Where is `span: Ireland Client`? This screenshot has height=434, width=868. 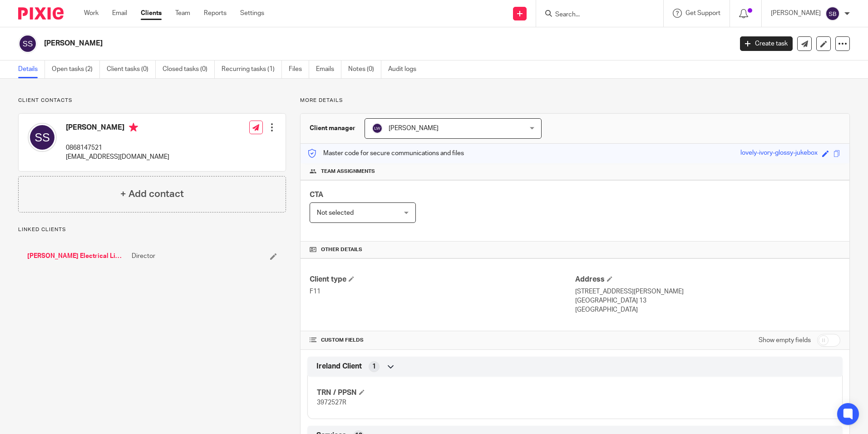 span: Ireland Client is located at coordinates (339, 366).